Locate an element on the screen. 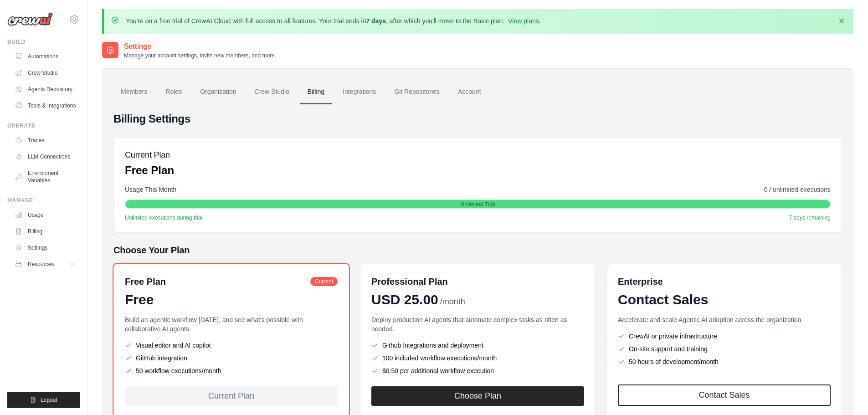  p: Free Plan is located at coordinates (150, 170).